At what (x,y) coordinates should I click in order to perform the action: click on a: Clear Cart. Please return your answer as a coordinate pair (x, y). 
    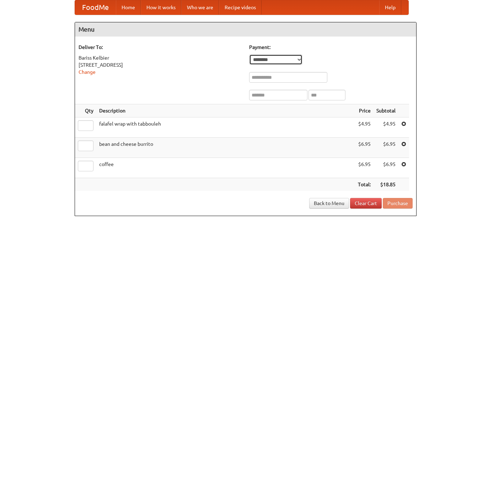
    Looking at the image, I should click on (365, 203).